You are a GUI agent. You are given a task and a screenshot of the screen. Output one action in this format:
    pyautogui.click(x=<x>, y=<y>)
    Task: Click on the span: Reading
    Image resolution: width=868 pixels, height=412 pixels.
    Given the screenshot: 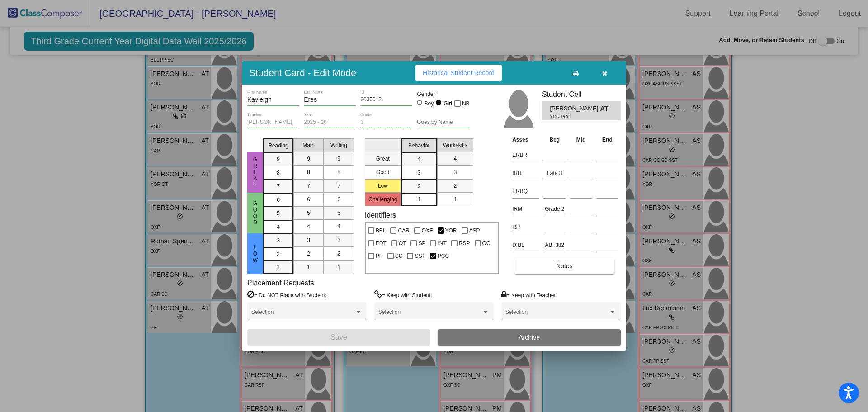 What is the action you would take?
    pyautogui.click(x=278, y=145)
    